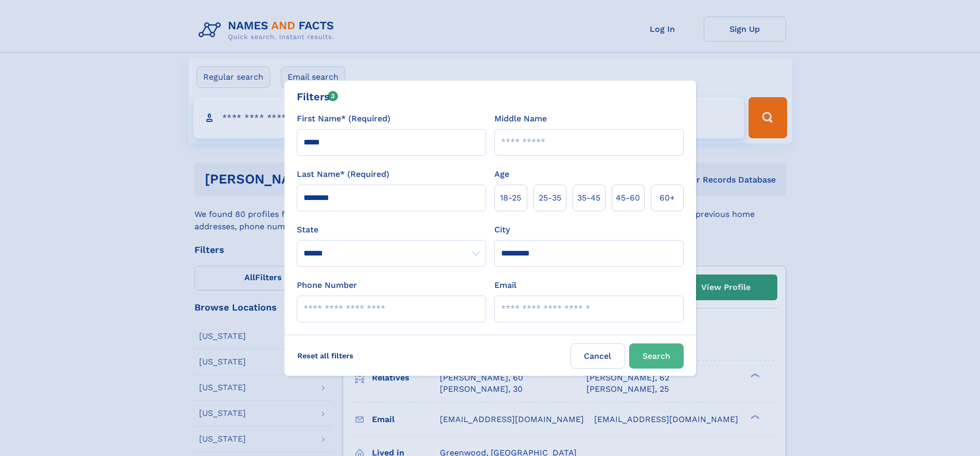  I want to click on button: Search, so click(656, 356).